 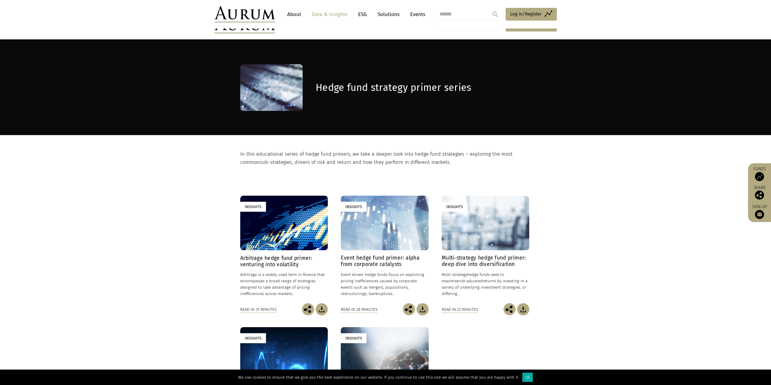 What do you see at coordinates (760, 212) in the screenshot?
I see `a: Sign up` at bounding box center [760, 212].